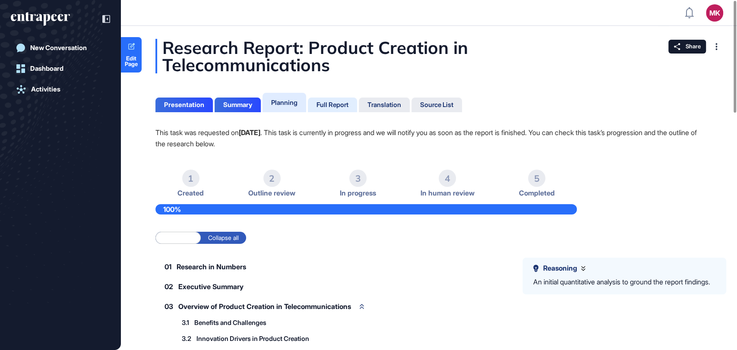 The width and height of the screenshot is (737, 350). Describe the element at coordinates (560, 268) in the screenshot. I see `span: Reasoning` at that location.